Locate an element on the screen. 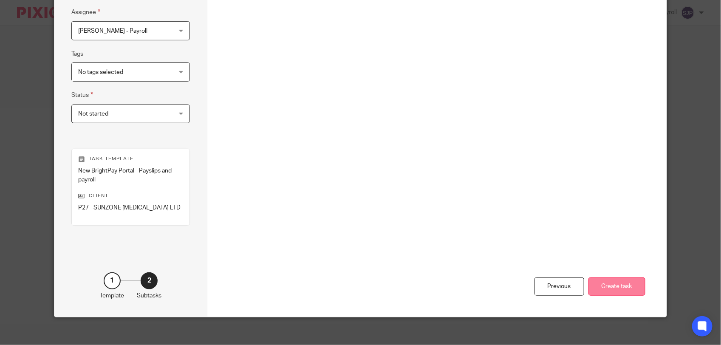 Image resolution: width=721 pixels, height=345 pixels. div: 1 is located at coordinates (112, 281).